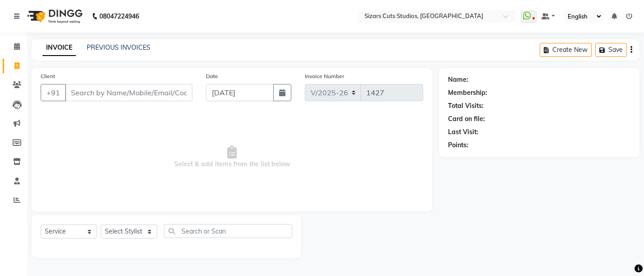 The height and width of the screenshot is (276, 644). I want to click on span: Select & add items from the list below, so click(232, 158).